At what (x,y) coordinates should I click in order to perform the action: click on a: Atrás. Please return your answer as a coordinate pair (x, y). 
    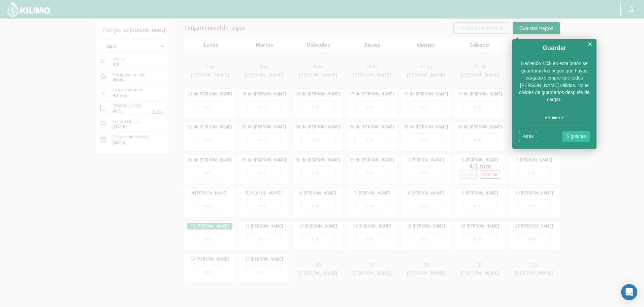
    Looking at the image, I should click on (528, 136).